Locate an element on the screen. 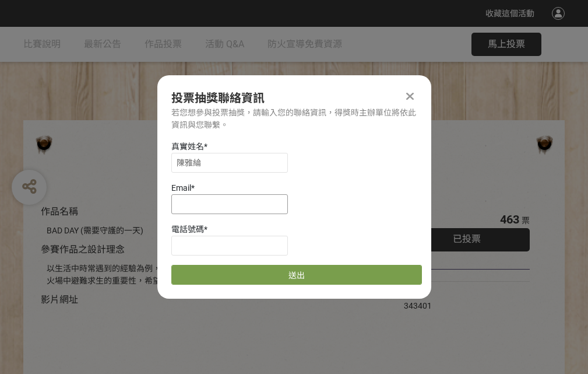  div: BAD DAY (需要守護的一天) is located at coordinates (208, 231).